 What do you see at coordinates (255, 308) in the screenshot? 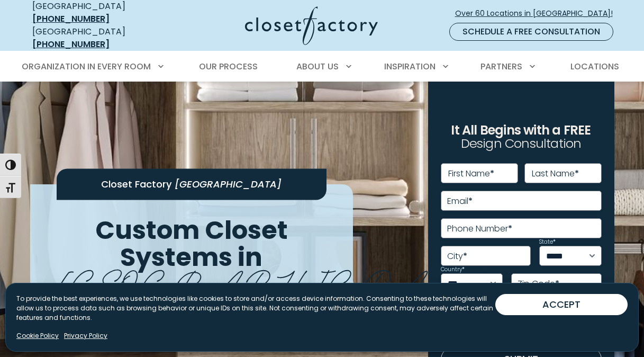
I see `p: To provide the best experiences, we use technologies like cookies to store and/or access device i...` at bounding box center [255, 308].